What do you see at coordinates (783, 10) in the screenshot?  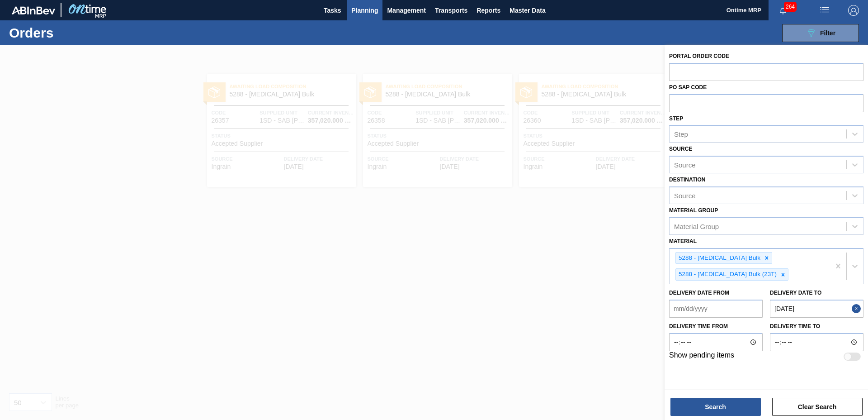 I see `button: Notifications` at bounding box center [783, 10].